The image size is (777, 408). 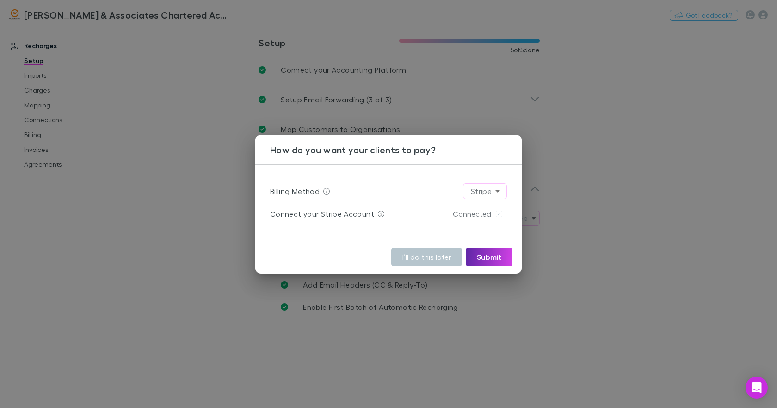 I want to click on p: Billing Method, so click(x=295, y=191).